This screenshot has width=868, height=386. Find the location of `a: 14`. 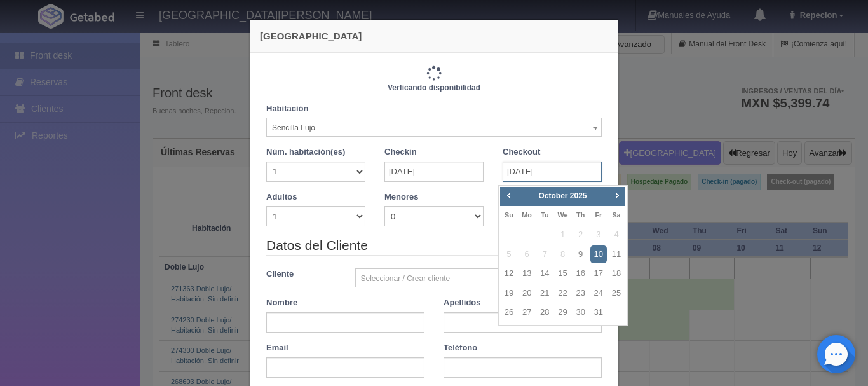

a: 14 is located at coordinates (544, 273).